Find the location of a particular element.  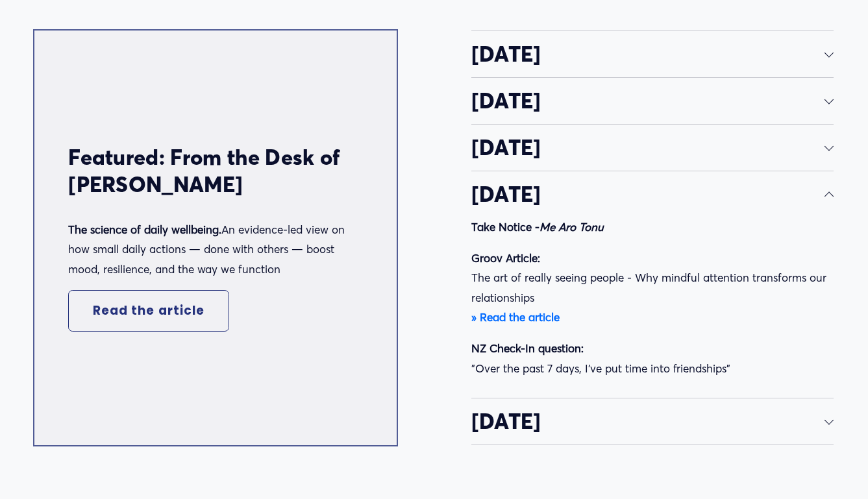

strong: Groov Article: is located at coordinates (506, 258).